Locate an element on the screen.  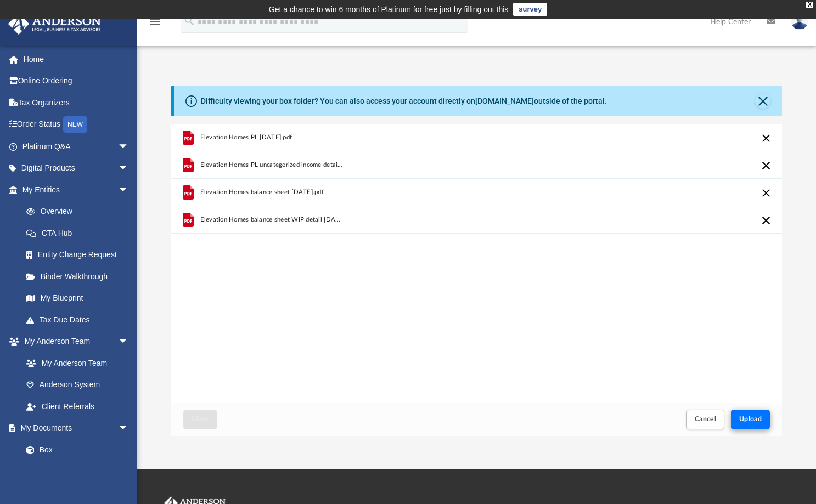
a: My Anderson Team is located at coordinates (75, 363).